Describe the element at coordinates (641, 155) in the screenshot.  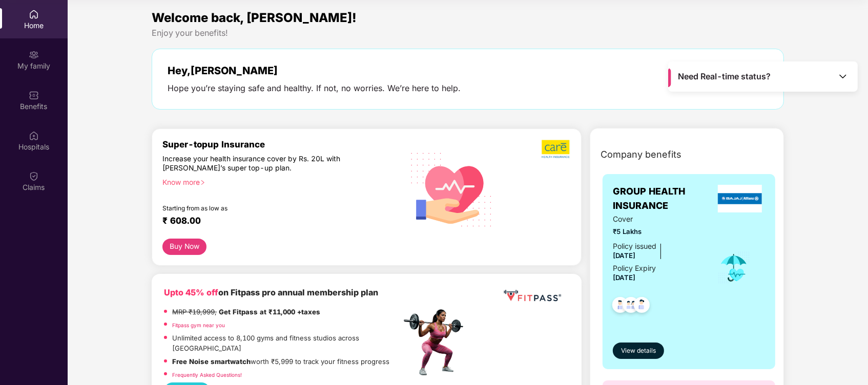
I see `span: Company benefits` at that location.